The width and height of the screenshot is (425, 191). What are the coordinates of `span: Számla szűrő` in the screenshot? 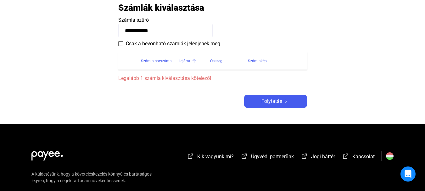 It's located at (133, 20).